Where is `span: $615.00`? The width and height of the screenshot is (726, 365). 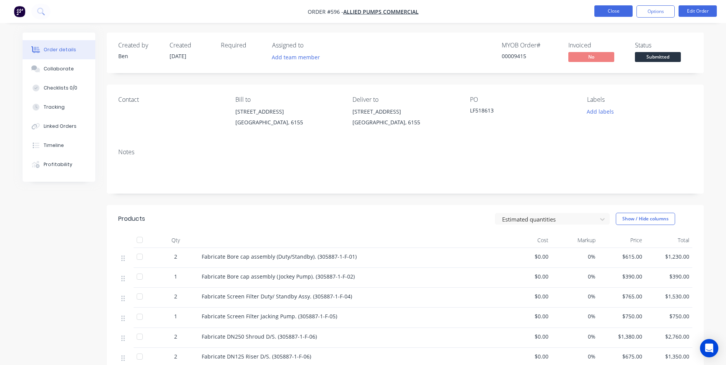 span: $615.00 is located at coordinates (622, 257).